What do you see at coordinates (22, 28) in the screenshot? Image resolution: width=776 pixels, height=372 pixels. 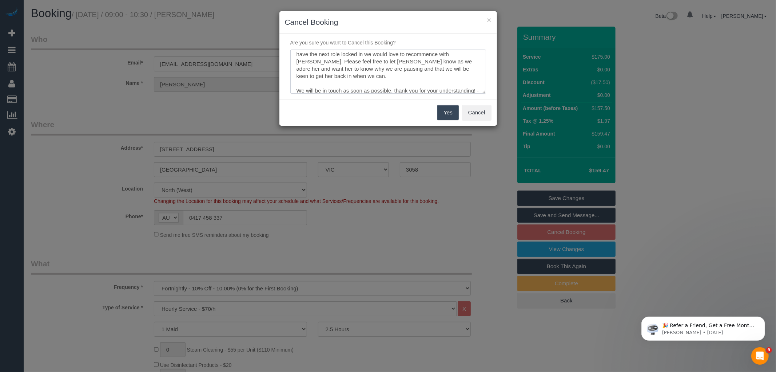 I see `img: Profile image for Ellie` at bounding box center [22, 28].